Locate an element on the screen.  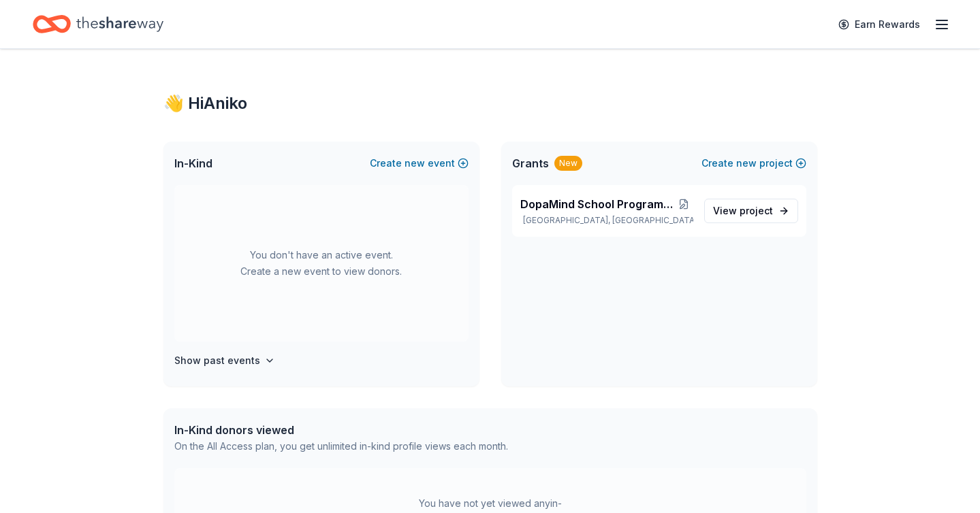
h4: Show past events is located at coordinates (217, 361).